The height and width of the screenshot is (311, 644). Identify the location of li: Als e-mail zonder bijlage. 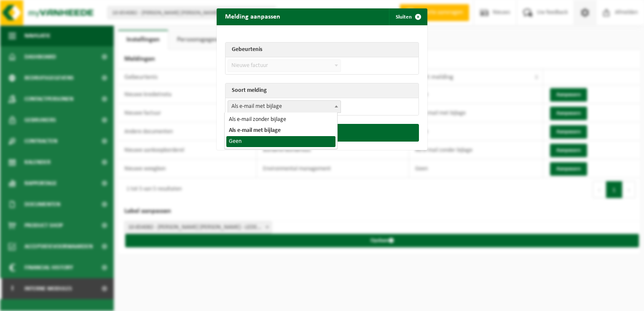
(281, 119).